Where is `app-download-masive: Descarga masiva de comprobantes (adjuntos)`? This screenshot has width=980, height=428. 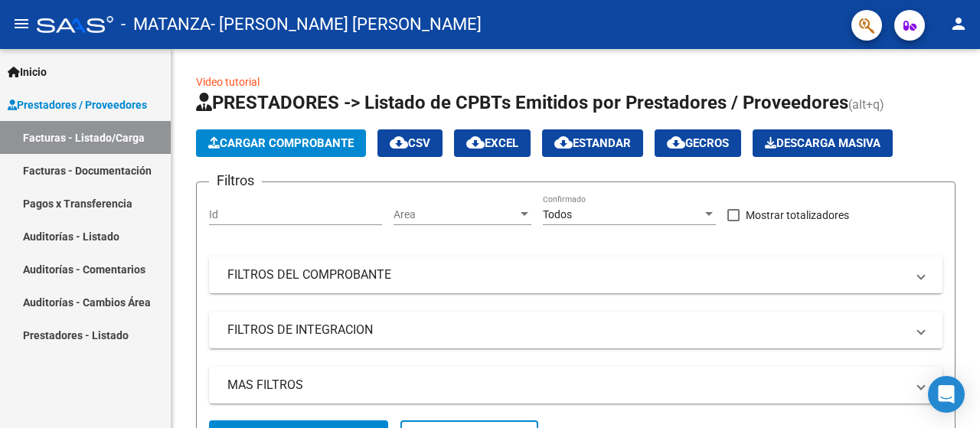
app-download-masive: Descarga masiva de comprobantes (adjuntos) is located at coordinates (822, 143).